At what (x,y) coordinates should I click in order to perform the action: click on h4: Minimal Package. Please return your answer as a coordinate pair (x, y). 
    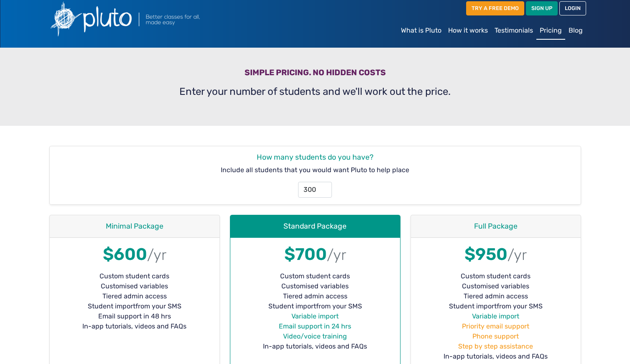
    Looking at the image, I should click on (135, 226).